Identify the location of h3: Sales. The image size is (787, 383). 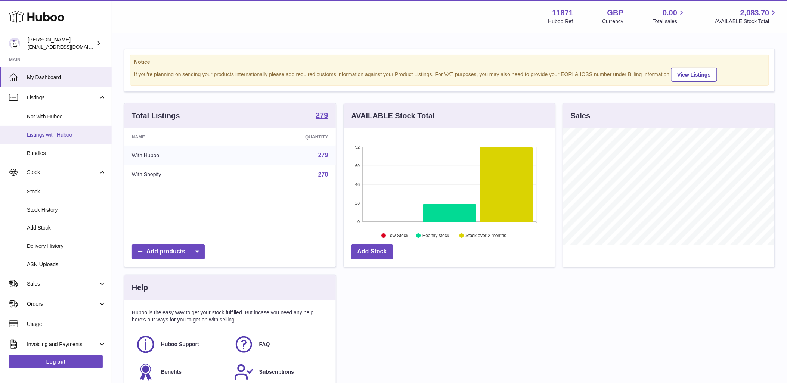
(581, 116).